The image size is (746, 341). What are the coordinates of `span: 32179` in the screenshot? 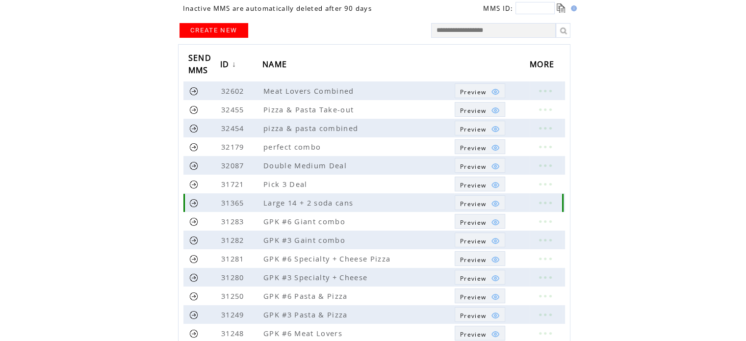 It's located at (234, 147).